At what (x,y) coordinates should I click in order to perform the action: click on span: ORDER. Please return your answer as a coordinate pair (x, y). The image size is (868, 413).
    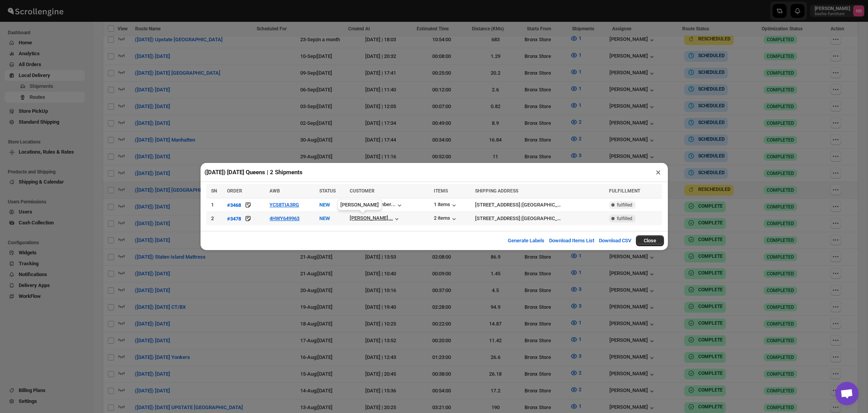
    Looking at the image, I should click on (234, 191).